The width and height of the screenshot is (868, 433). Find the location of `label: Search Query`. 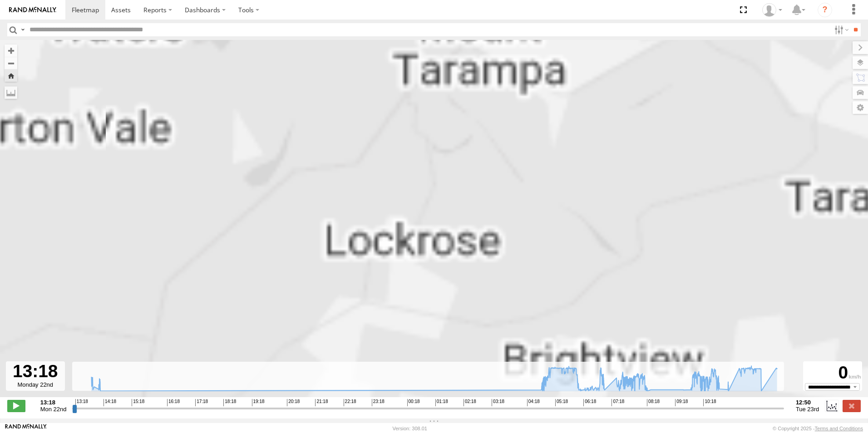

label: Search Query is located at coordinates (23, 29).